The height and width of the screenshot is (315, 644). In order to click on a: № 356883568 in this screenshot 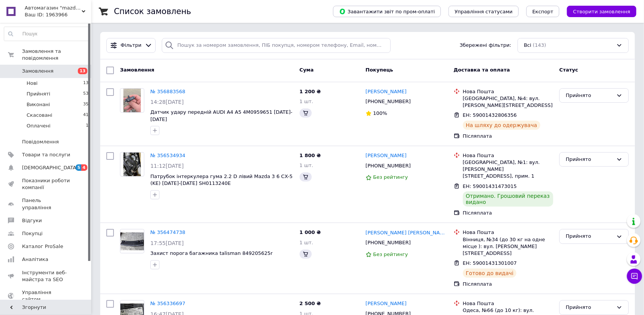, I will do `click(168, 91)`.